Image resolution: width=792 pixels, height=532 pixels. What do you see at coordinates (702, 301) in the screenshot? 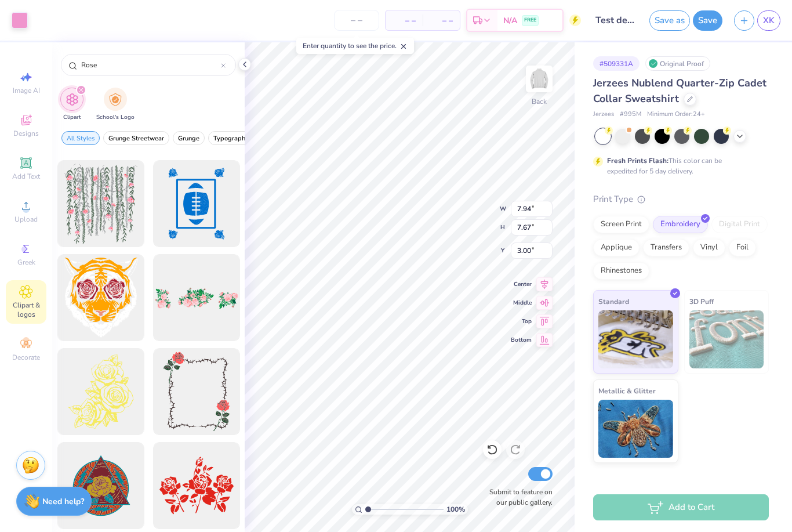
I see `span: 3D Puff` at bounding box center [702, 301].